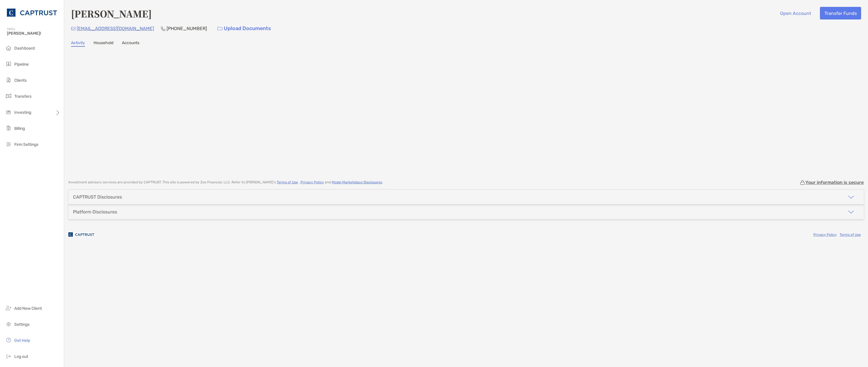  What do you see at coordinates (19, 128) in the screenshot?
I see `span: Billing` at bounding box center [19, 128].